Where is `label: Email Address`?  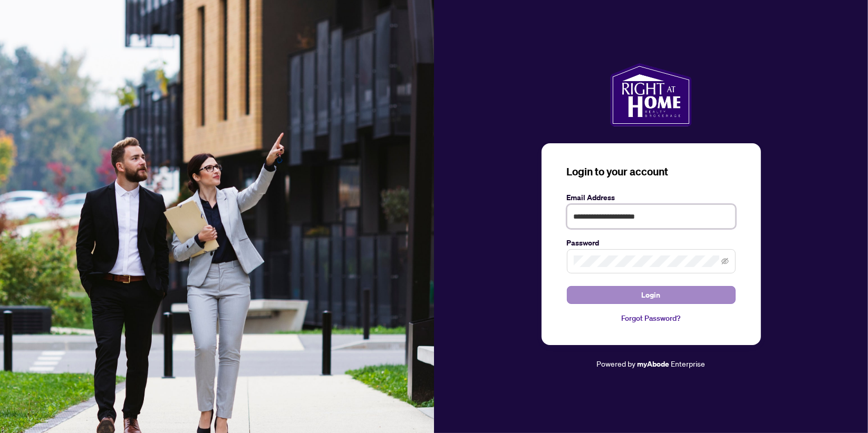
label: Email Address is located at coordinates (652, 198).